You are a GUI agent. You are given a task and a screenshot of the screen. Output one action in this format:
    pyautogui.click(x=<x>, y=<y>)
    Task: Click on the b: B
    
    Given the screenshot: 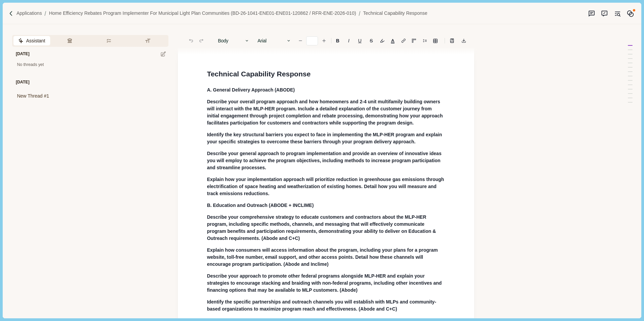 What is the action you would take?
    pyautogui.click(x=338, y=41)
    